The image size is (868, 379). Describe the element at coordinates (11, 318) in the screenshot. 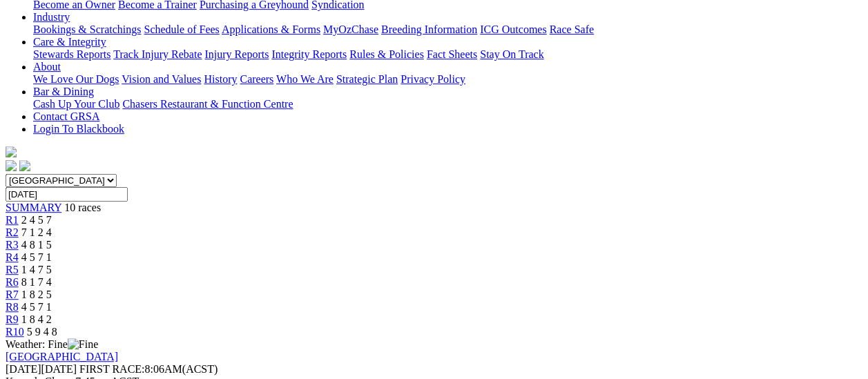

I see `span: R9` at that location.